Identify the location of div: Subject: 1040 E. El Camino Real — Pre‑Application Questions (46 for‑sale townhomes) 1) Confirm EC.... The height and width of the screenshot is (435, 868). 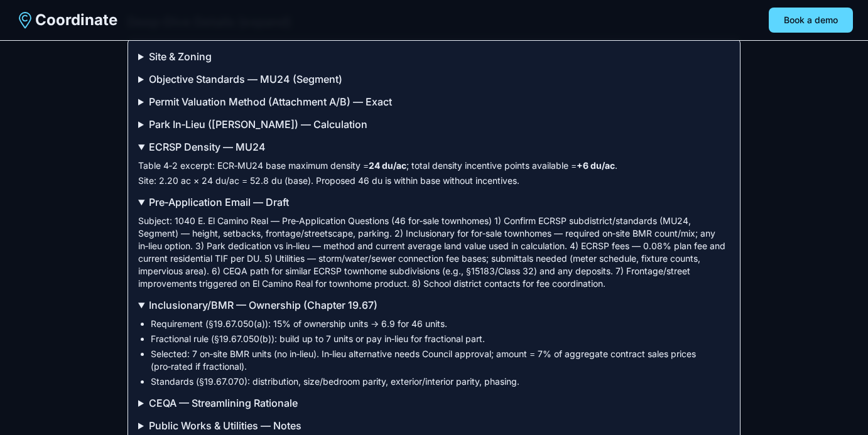
(434, 252).